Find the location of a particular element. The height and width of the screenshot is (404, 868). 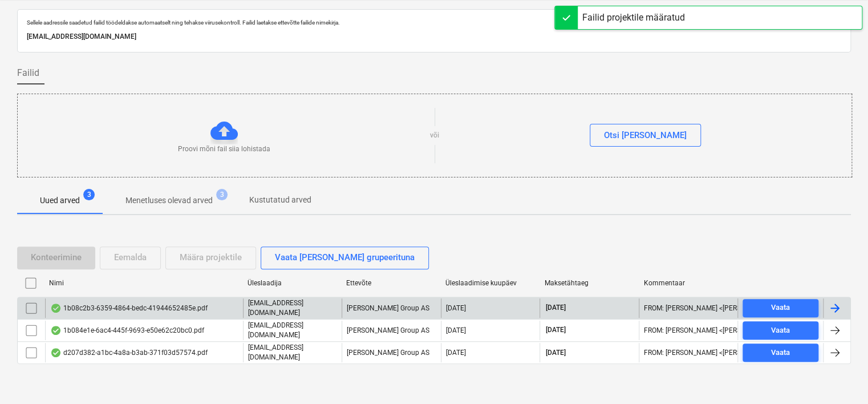

div: 1b08c2b3-6359-4864-bedc-41944652485e.pdf is located at coordinates (129, 308).